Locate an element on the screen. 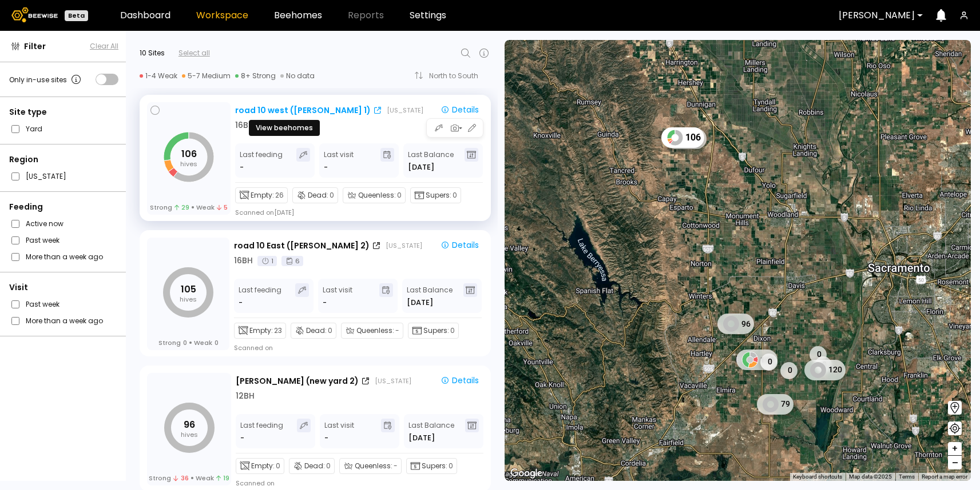 This screenshot has height=490, width=980. a: Report a map error is located at coordinates (944, 477).